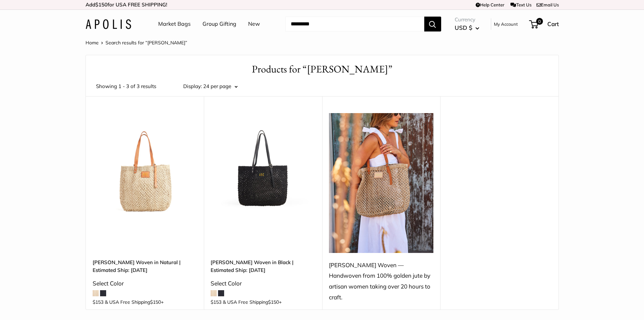 This screenshot has height=320, width=644. Describe the element at coordinates (92, 43) in the screenshot. I see `a: Home` at that location.